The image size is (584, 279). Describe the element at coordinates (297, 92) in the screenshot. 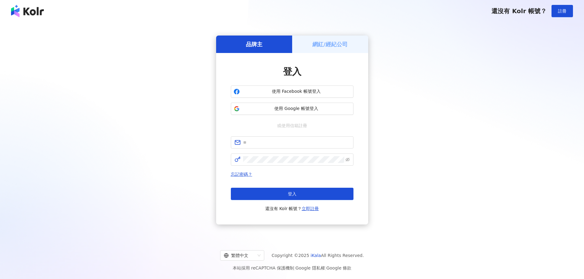

I see `span: 使用 Facebook 帳號登入` at that location.